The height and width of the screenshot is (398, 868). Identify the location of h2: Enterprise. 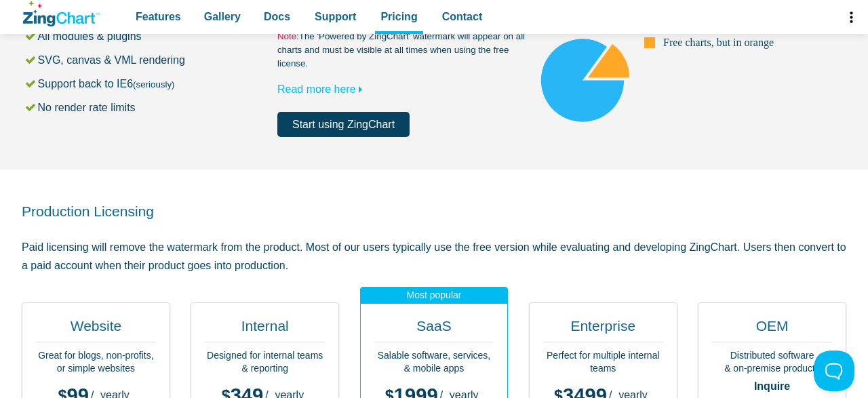
(603, 330).